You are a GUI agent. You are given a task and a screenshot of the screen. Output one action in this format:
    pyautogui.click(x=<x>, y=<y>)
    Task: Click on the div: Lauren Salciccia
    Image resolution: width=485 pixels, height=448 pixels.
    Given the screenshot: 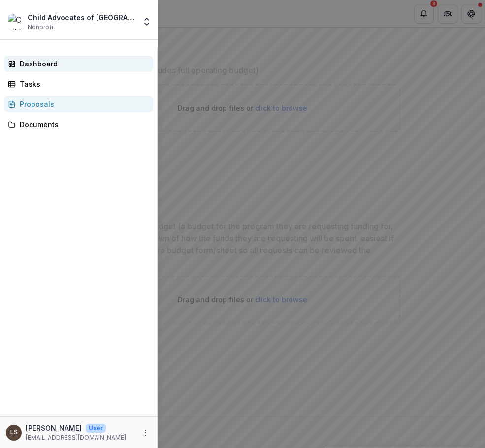 What is the action you would take?
    pyautogui.click(x=14, y=432)
    